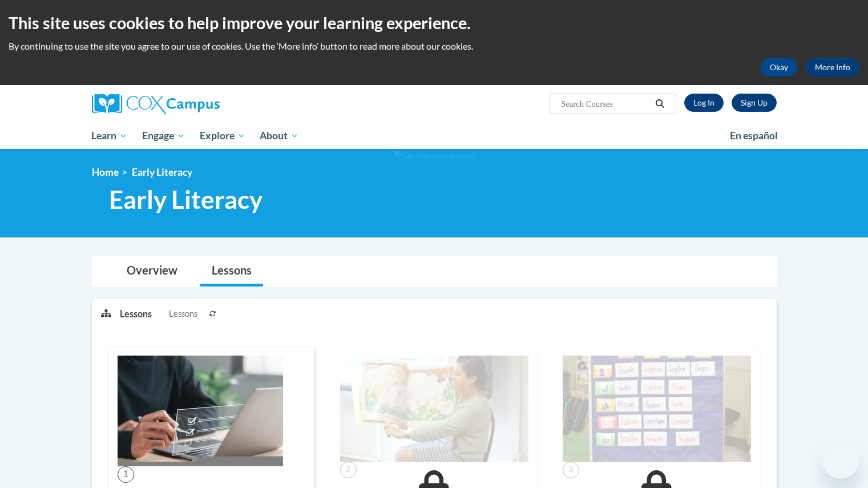 This screenshot has height=488, width=868. I want to click on a: More Info, so click(832, 67).